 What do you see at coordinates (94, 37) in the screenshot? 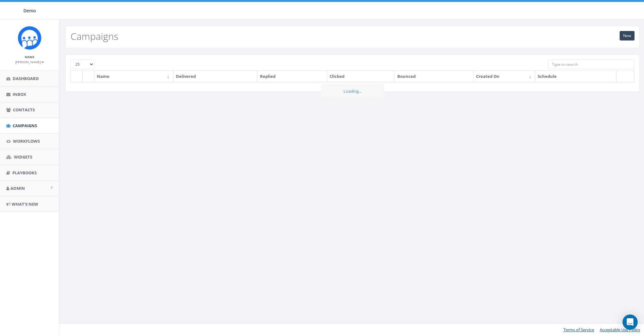
I see `h2: Campaigns` at bounding box center [94, 37].